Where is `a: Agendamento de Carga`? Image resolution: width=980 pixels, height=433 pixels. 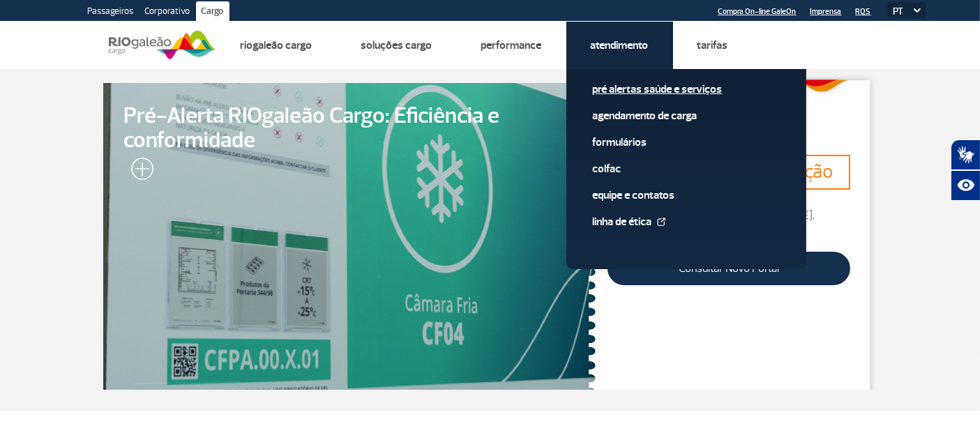
a: Agendamento de Carga is located at coordinates (686, 116).